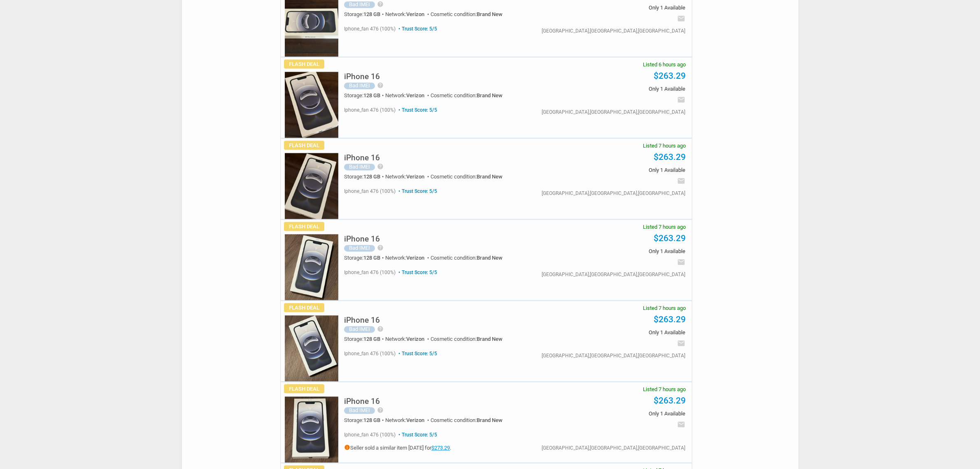 The image size is (980, 469). I want to click on a: $273.29, so click(440, 448).